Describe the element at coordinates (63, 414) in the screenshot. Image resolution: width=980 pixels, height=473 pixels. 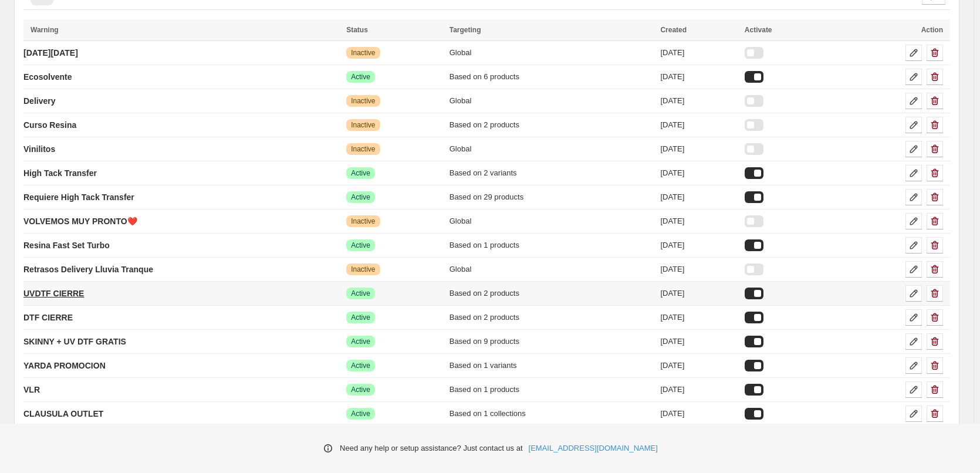
I see `a: CLAUSULA OUTLET` at that location.